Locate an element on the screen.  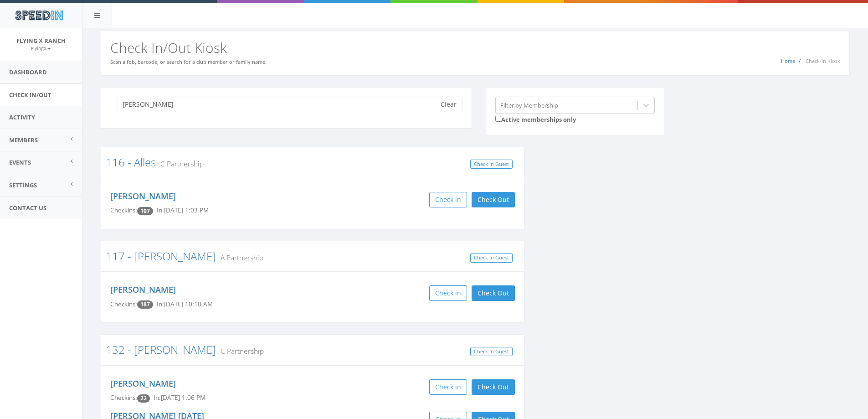
span: Contact Us is located at coordinates (28, 208).